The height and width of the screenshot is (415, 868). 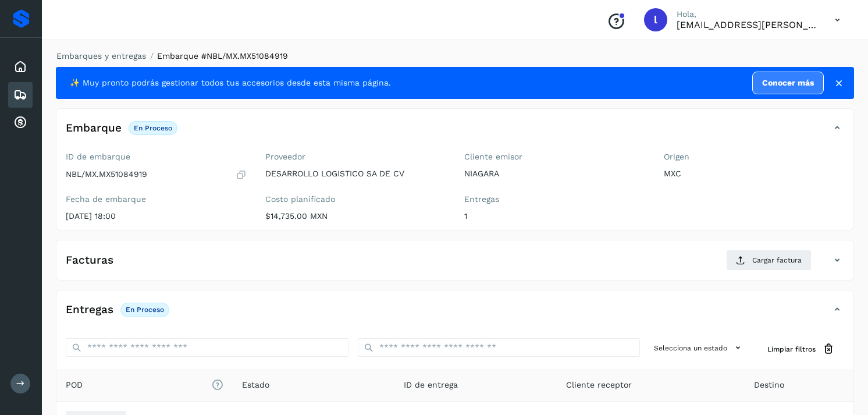 I want to click on a: Embarques y entregas, so click(x=101, y=56).